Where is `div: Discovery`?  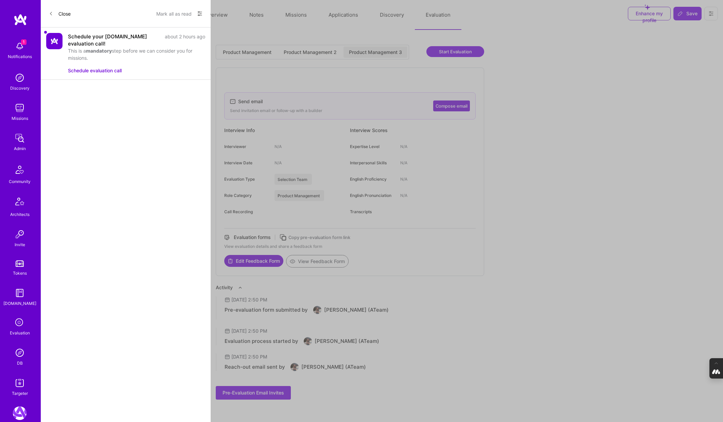
div: Discovery is located at coordinates (20, 88).